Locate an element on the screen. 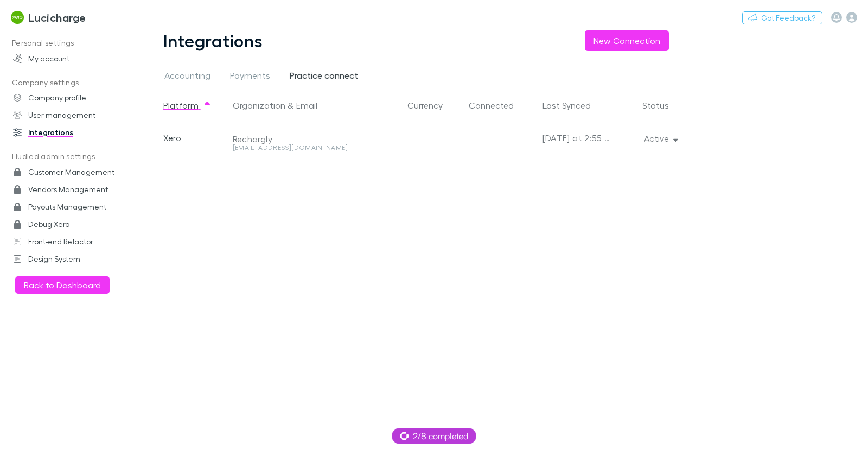 Image resolution: width=868 pixels, height=455 pixels. a: Design System is located at coordinates (68, 259).